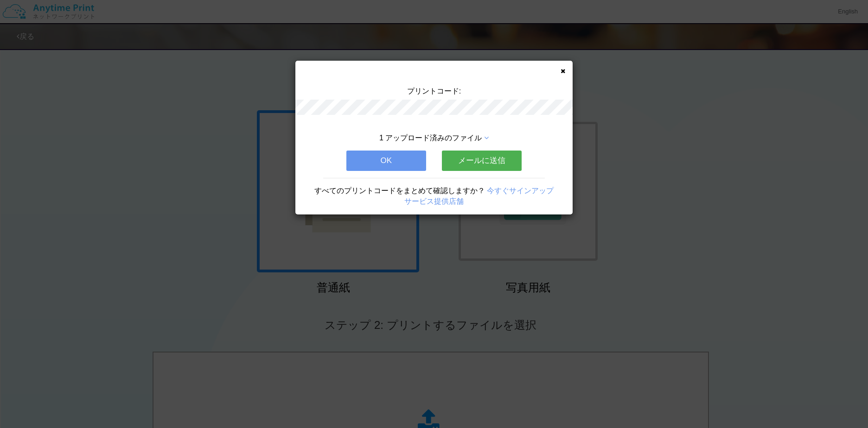 This screenshot has width=868, height=428. I want to click on span: すべてのプリントコードをまとめて確認しますか？, so click(400, 190).